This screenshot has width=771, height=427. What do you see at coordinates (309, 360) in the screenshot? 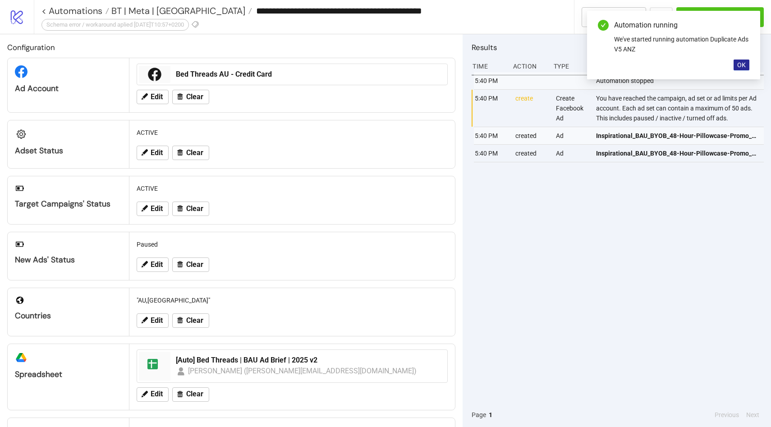
I see `div: [Auto] Bed Threads | BAU Ad Brief | 2025 v2` at bounding box center [309, 360].